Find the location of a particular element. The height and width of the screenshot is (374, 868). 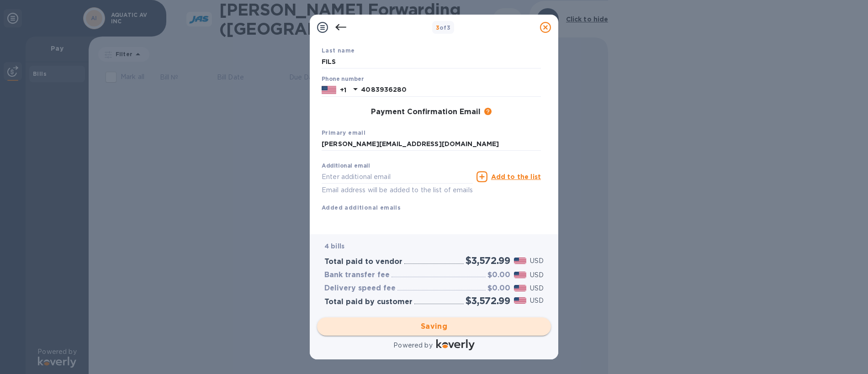

u: Add to the list is located at coordinates (516, 177).